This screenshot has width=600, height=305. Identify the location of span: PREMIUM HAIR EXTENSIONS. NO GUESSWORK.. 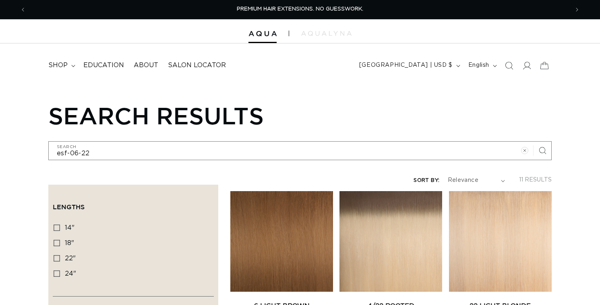
(300, 9).